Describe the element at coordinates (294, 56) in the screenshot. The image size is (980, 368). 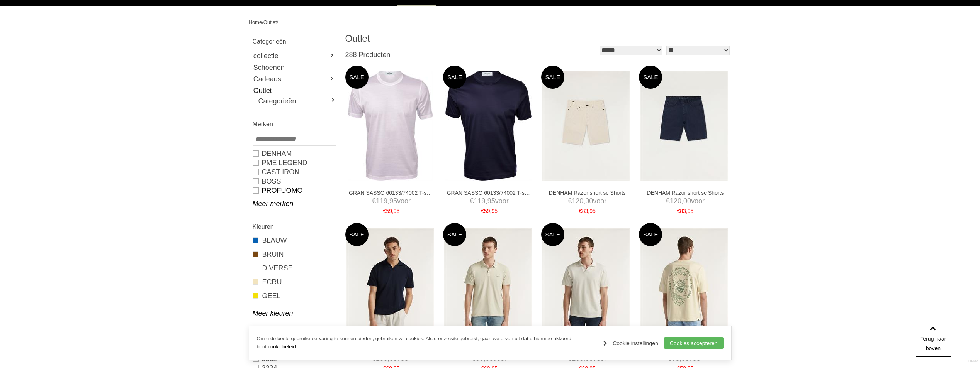
I see `a: collectie` at that location.